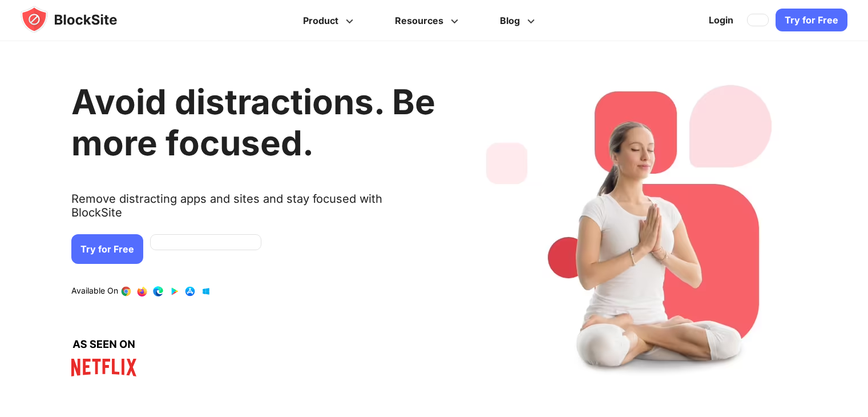  Describe the element at coordinates (80, 19) in the screenshot. I see `img: blocksite-icon.5d769676.svg` at that location.